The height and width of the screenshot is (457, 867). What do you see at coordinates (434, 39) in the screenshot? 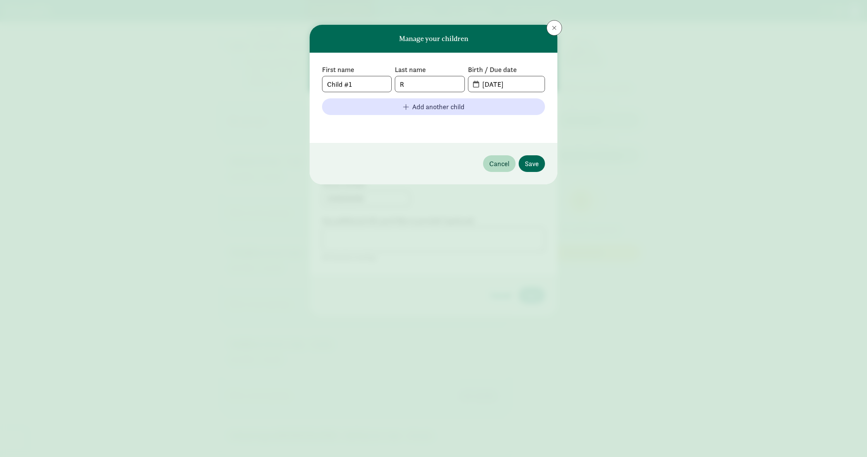
I see `h6: Manage your children` at bounding box center [434, 39].